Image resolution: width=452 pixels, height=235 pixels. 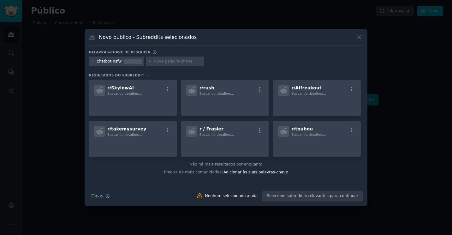 What do you see at coordinates (178, 62) in the screenshot?
I see `input: Nova palavra-chave` at bounding box center [178, 62].